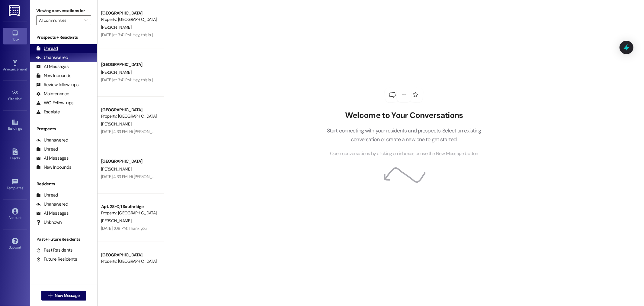  What do you see at coordinates (15, 184) in the screenshot?
I see `a: Templates •` at bounding box center [15, 184].